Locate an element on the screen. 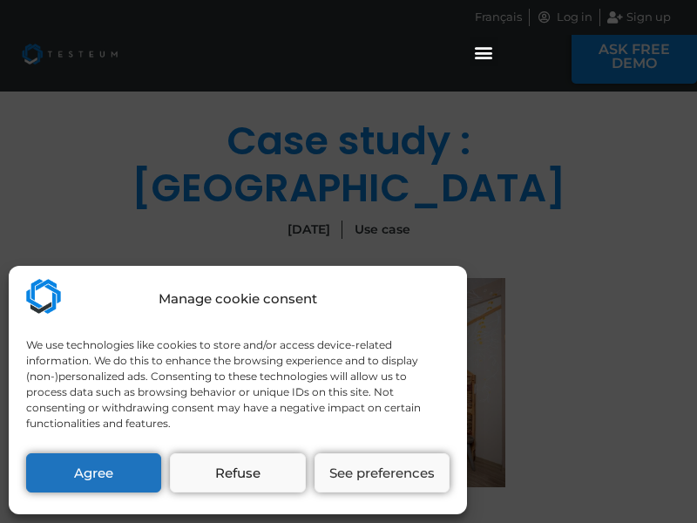  button: Refuse is located at coordinates (237, 472).